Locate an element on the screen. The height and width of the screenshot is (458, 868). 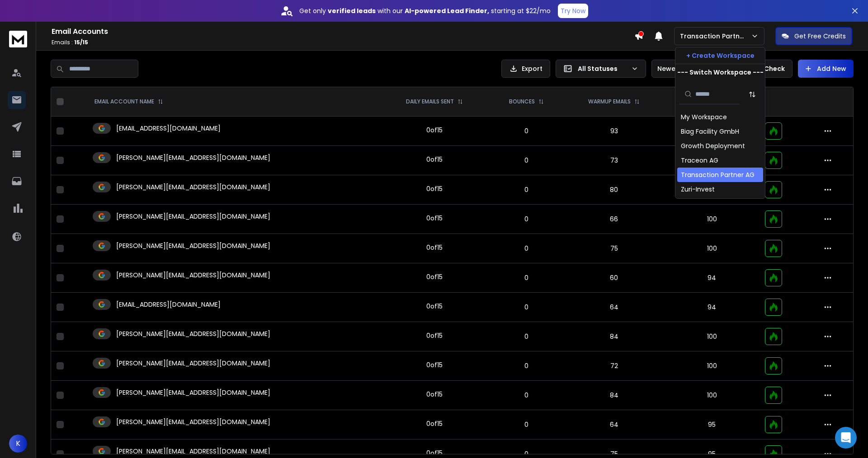
div: Traceon AG is located at coordinates (700, 161).